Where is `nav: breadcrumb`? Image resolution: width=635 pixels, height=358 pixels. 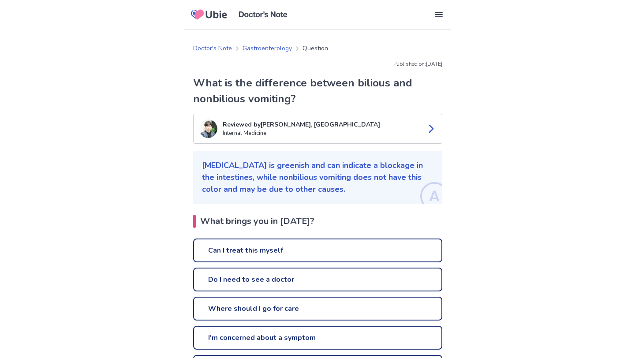
nav: breadcrumb is located at coordinates (261, 48).